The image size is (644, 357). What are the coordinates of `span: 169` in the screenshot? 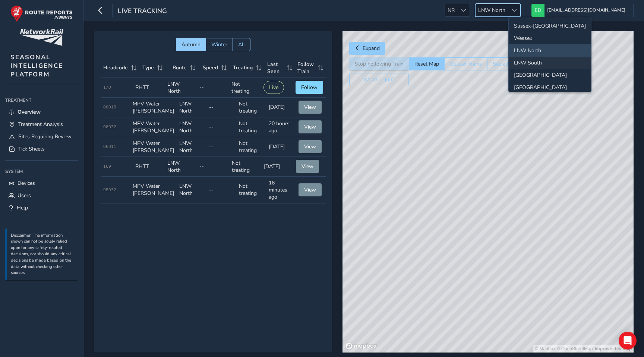 It's located at (107, 166).